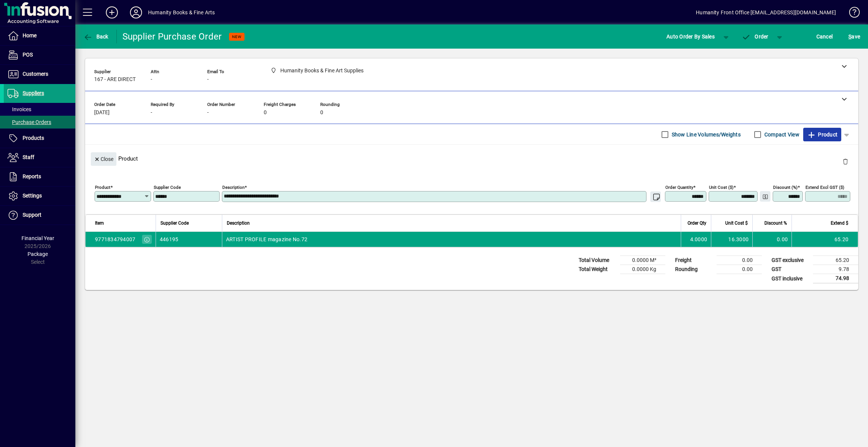 Image resolution: width=868 pixels, height=447 pixels. What do you see at coordinates (705, 135) in the screenshot?
I see `label: Show Line Volumes/Weights` at bounding box center [705, 135].